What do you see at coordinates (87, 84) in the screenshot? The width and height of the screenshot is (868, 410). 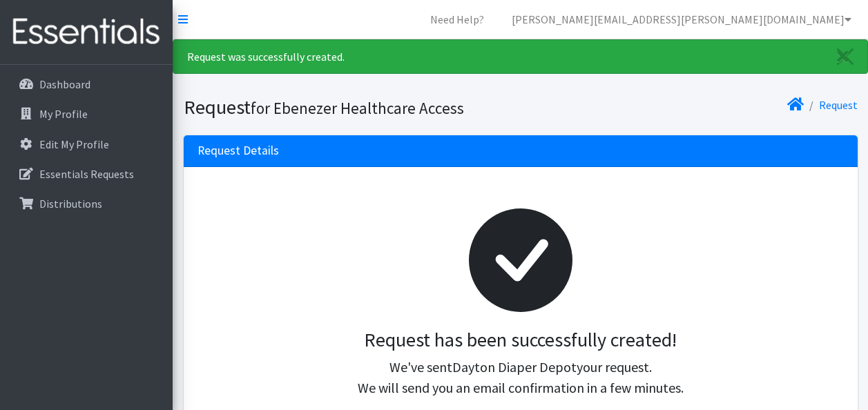 I see `a: Dashboard` at bounding box center [87, 84].